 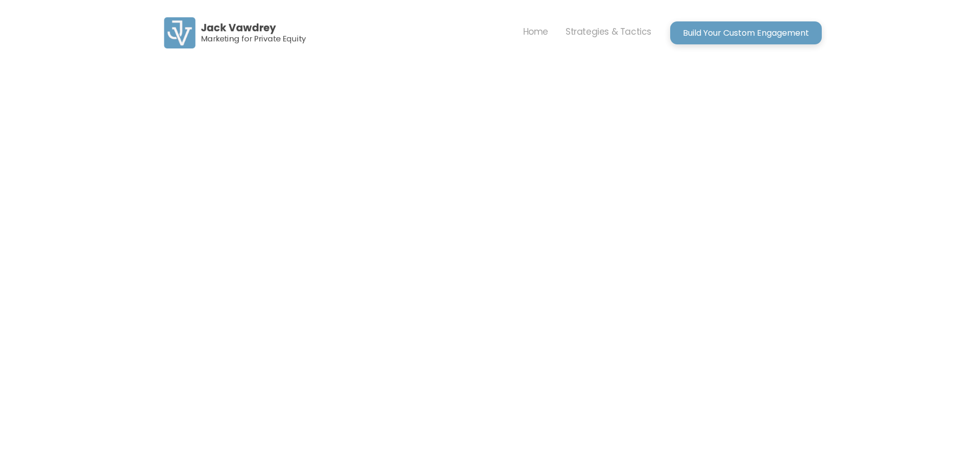 I want to click on a: Build Your Custom Engagement, so click(x=746, y=32).